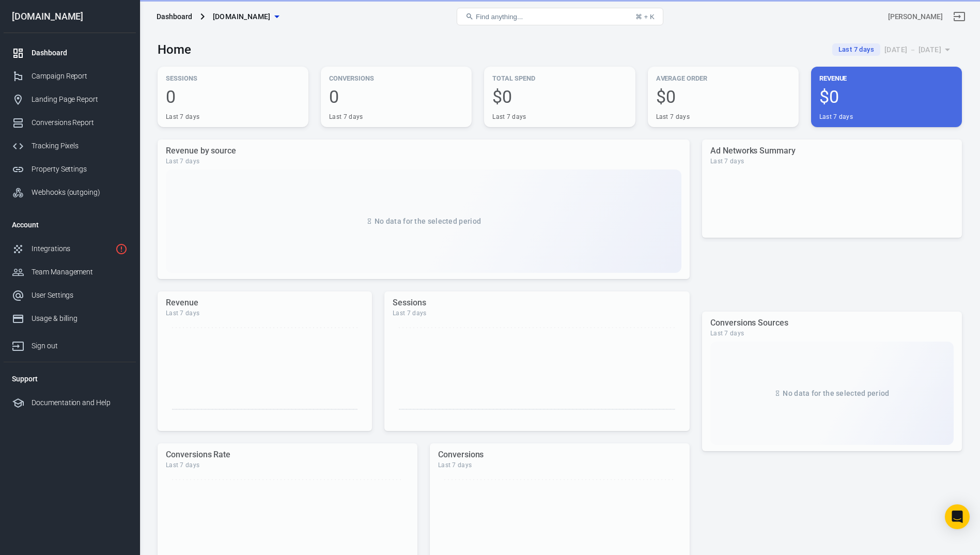 The image size is (980, 555). What do you see at coordinates (70, 379) in the screenshot?
I see `li: Support` at bounding box center [70, 379].